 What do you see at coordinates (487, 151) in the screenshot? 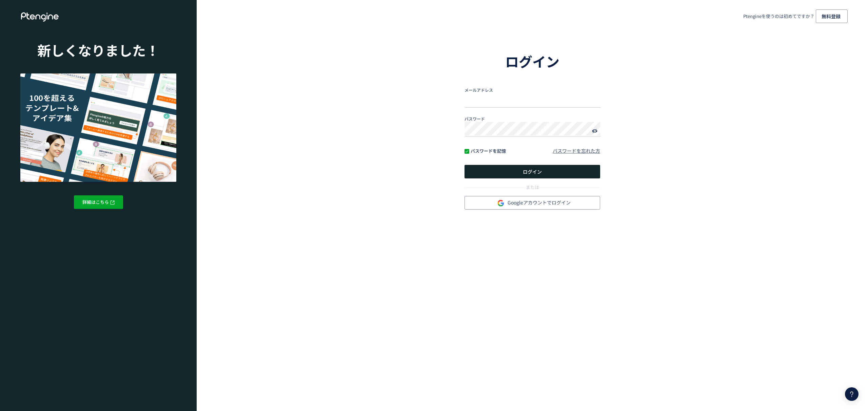
I see `span: パスワードを記憶` at bounding box center [487, 151].